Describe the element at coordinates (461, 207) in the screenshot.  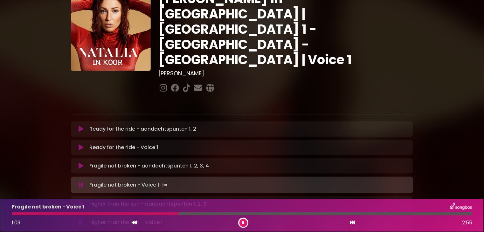
I see `img: songbox-logo-white.png` at that location.